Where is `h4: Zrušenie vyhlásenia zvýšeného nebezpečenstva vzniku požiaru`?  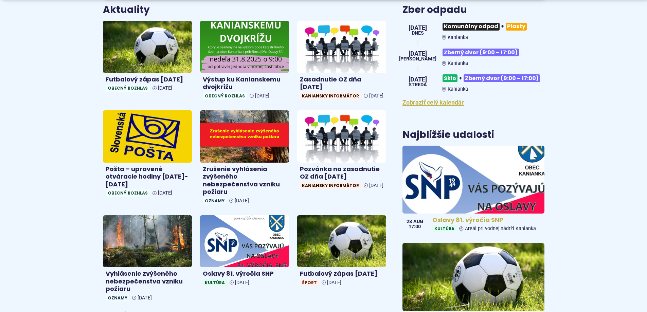
h4: Zrušenie vyhlásenia zvýšeného nebezpečenstva vzniku požiaru is located at coordinates (245, 181).